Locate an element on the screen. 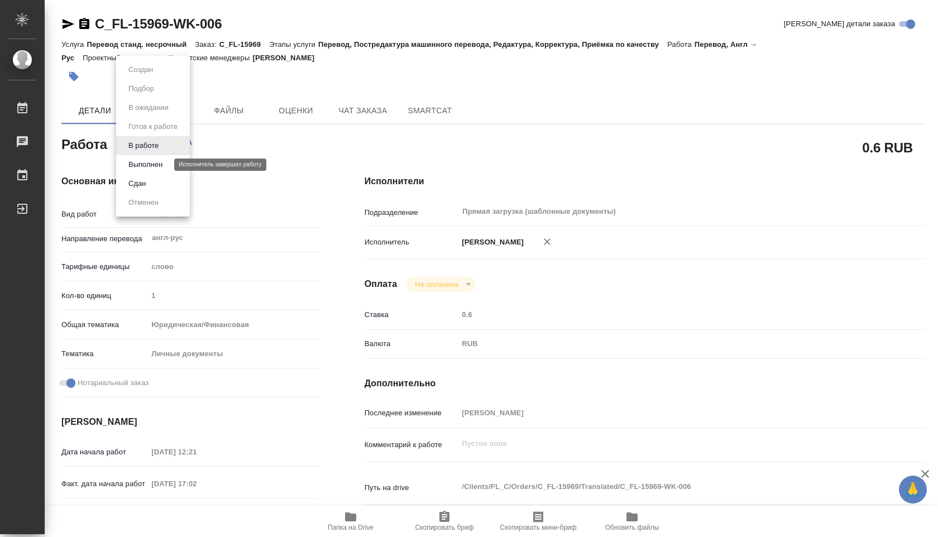  button: Готов к работе is located at coordinates (153, 127).